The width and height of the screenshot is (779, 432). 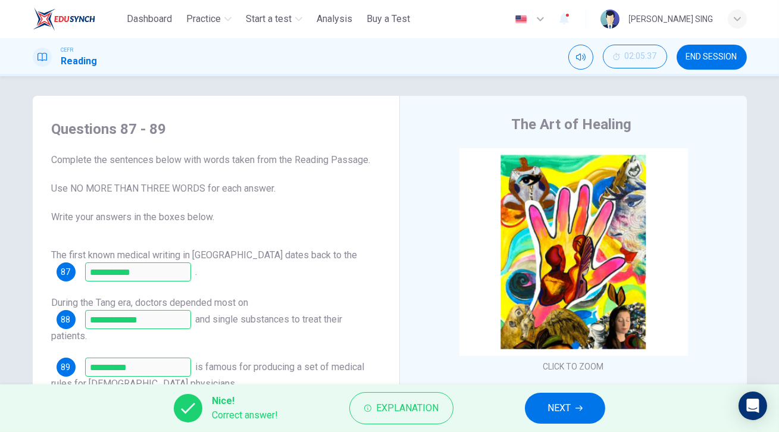 What do you see at coordinates (149, 19) in the screenshot?
I see `span: Dashboard` at bounding box center [149, 19].